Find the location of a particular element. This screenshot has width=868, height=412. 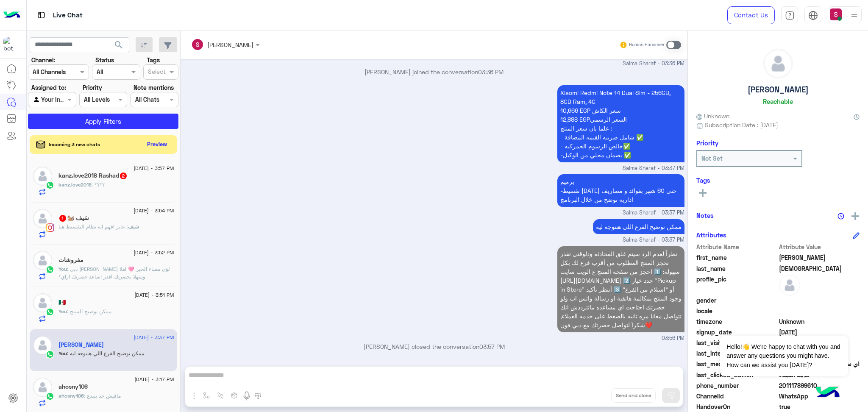

span: Ahmed is located at coordinates (819, 257).